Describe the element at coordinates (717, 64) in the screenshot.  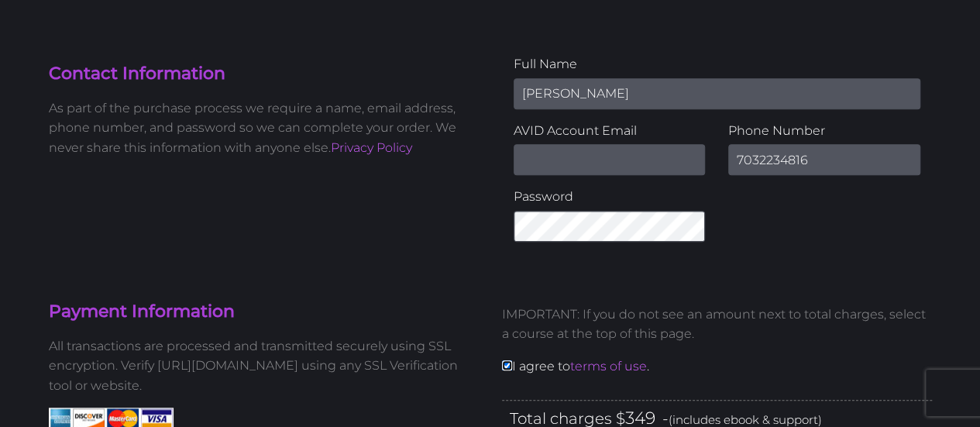
I see `label: Full Name` at that location.